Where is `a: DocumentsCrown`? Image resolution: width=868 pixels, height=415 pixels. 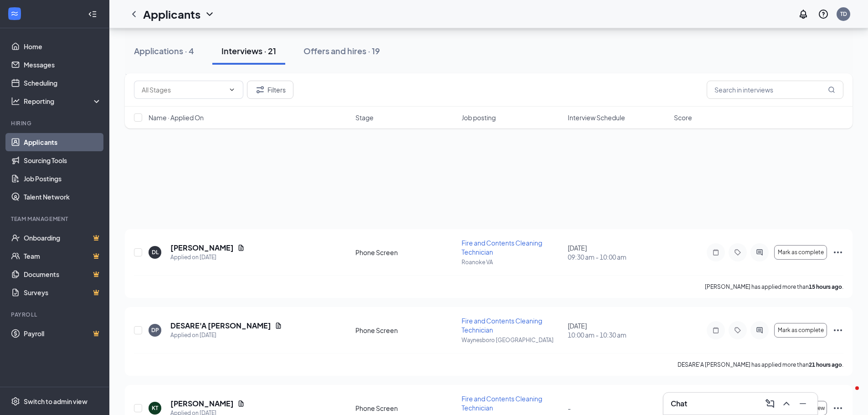
a: DocumentsCrown is located at coordinates (62, 274).